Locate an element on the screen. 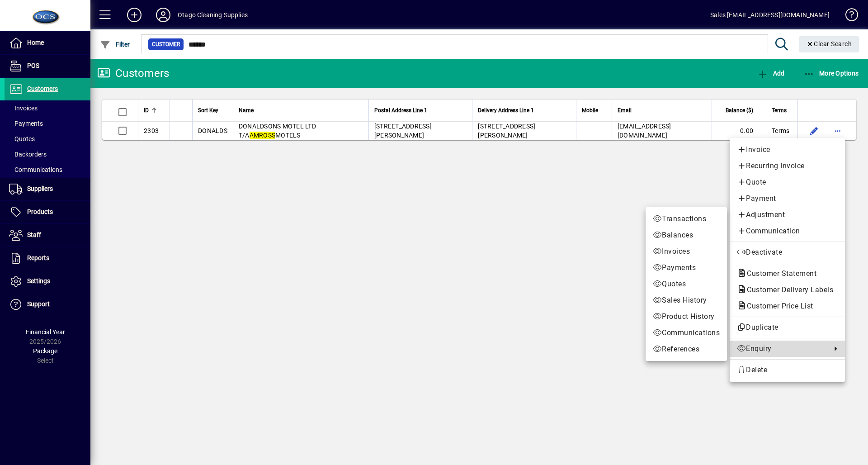 This screenshot has width=868, height=465. span: Adjustment is located at coordinates (787, 215).